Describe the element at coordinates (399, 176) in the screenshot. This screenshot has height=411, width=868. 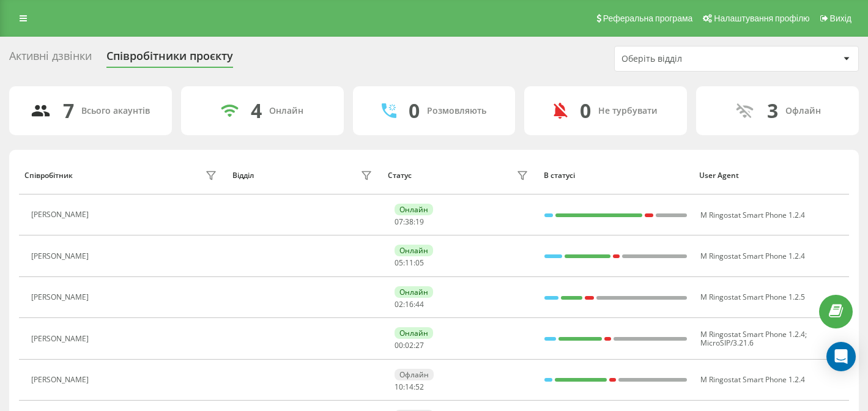
I see `div: Статус` at that location.